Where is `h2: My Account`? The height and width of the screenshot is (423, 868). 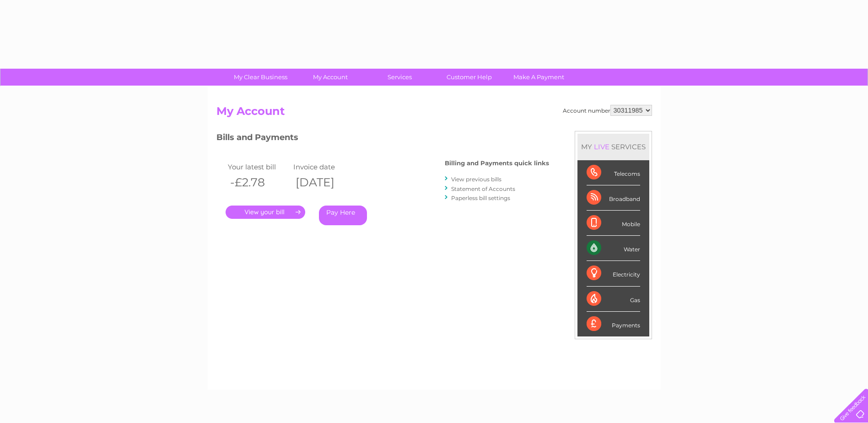
h2: My Account is located at coordinates (434, 114).